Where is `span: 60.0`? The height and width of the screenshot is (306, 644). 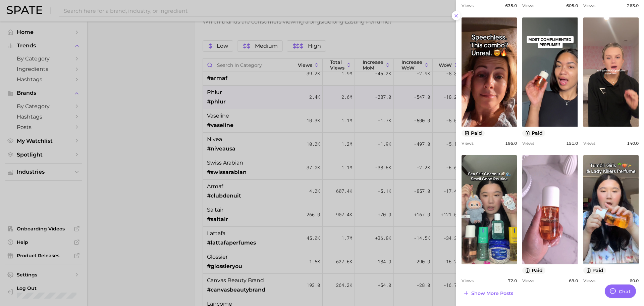 span: 60.0 is located at coordinates (634, 281).